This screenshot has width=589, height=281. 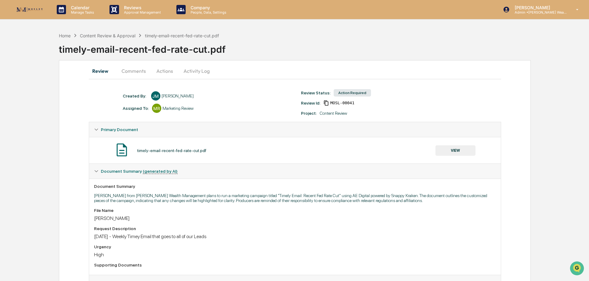 What do you see at coordinates (295, 229) in the screenshot?
I see `div: Request Description` at bounding box center [295, 229].